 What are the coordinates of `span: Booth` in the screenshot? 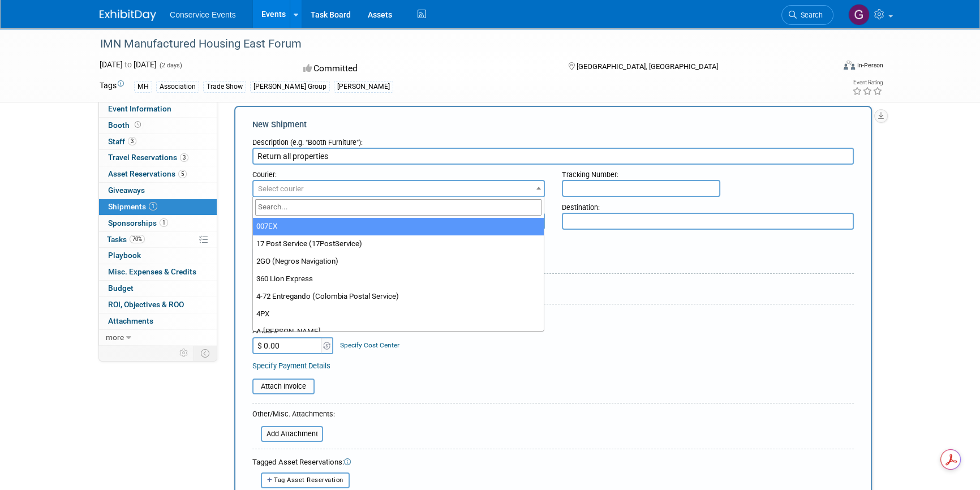 It's located at (125, 125).